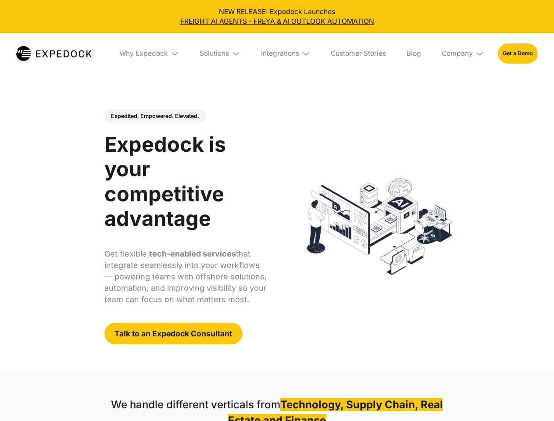 This screenshot has height=421, width=554. What do you see at coordinates (277, 21) in the screenshot?
I see `a: FREIGHT AI AGENTS - FREYA & AI OUTLOOK AUTOMATION` at bounding box center [277, 21].